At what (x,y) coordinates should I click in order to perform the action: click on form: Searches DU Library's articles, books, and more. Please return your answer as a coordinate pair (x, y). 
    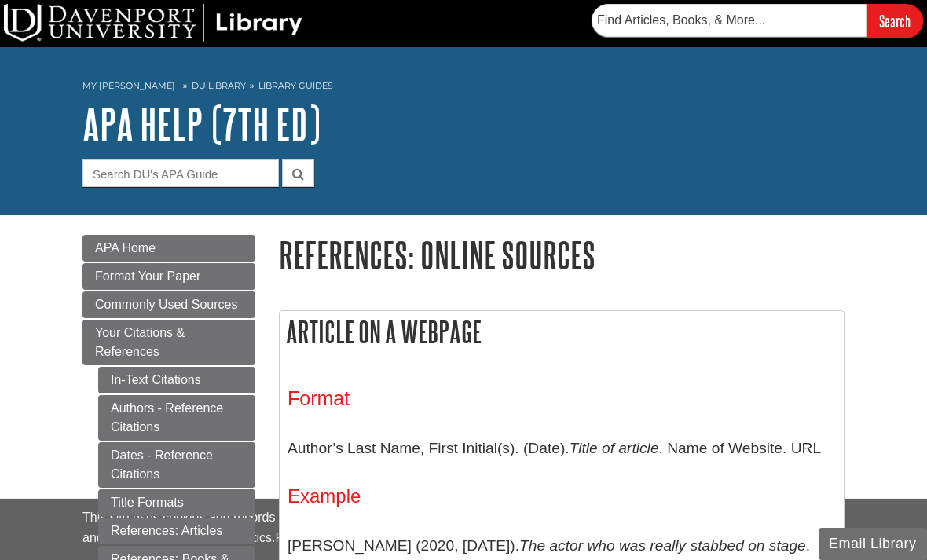
    Looking at the image, I should click on (758, 21).